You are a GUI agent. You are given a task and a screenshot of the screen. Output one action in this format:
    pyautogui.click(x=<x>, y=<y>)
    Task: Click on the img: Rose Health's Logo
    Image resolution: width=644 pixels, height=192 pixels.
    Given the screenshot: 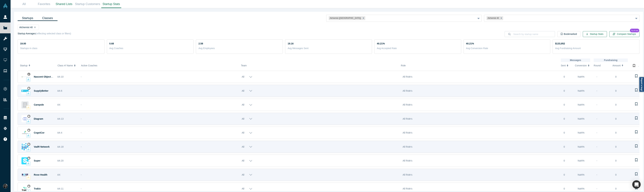 What is the action you would take?
    pyautogui.click(x=25, y=175)
    